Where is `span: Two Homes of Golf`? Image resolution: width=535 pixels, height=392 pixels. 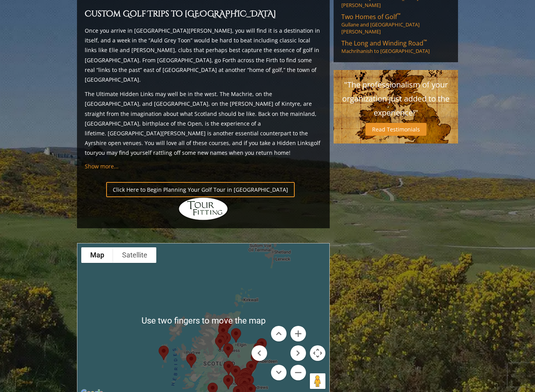
span: Two Homes of Golf is located at coordinates (371, 17).